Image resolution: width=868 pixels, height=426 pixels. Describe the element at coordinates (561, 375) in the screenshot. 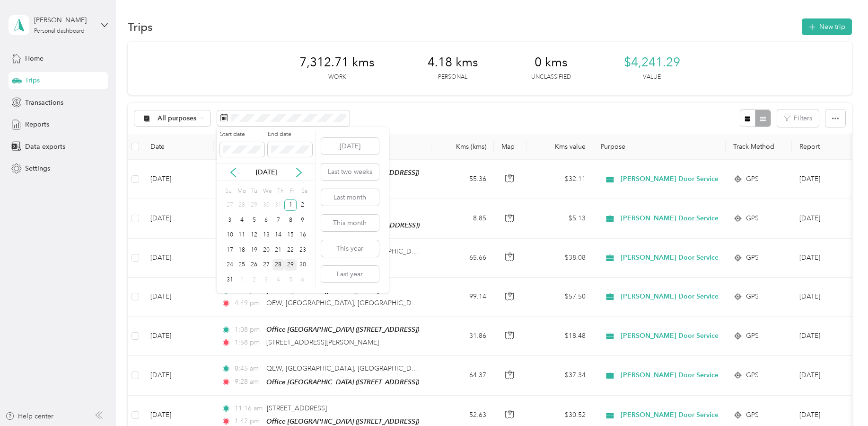

I see `td: $37.34` at that location.